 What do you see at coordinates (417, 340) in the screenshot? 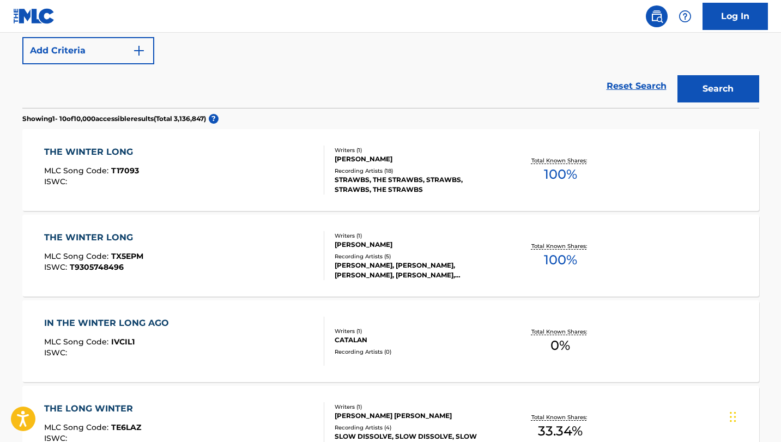
I see `div: CATALAN` at bounding box center [417, 340].